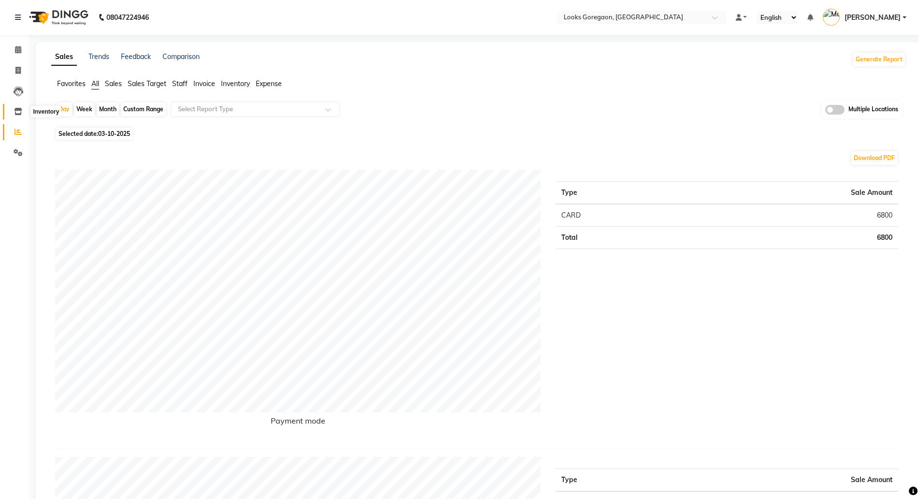 Image resolution: width=919 pixels, height=499 pixels. What do you see at coordinates (71, 84) in the screenshot?
I see `span: Favorites` at bounding box center [71, 84].